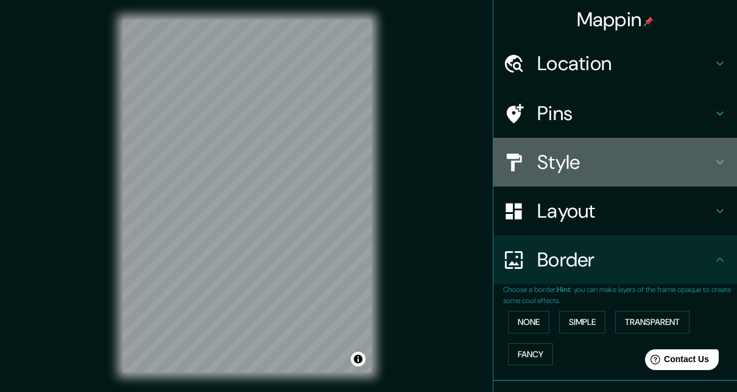 The height and width of the screenshot is (392, 737). What do you see at coordinates (615, 63) in the screenshot?
I see `div: Location` at bounding box center [615, 63].